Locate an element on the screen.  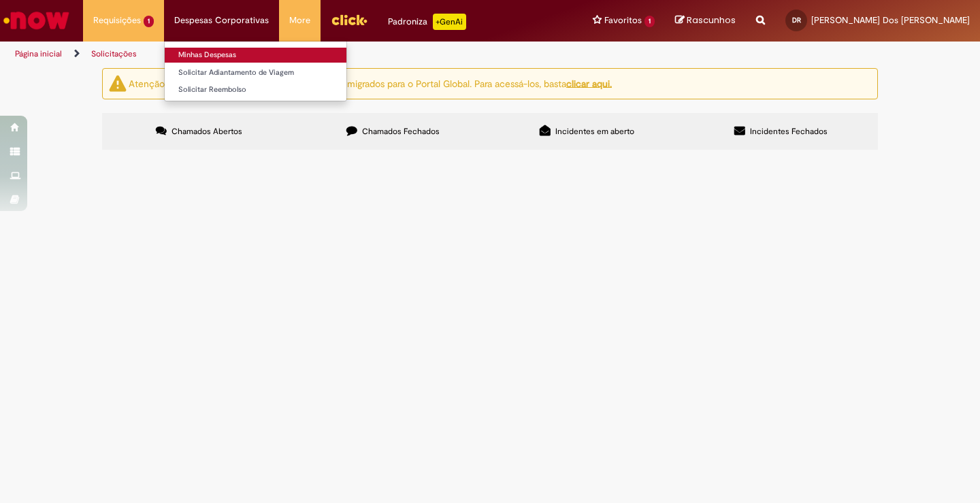
a: clicar aqui. is located at coordinates (589, 83).